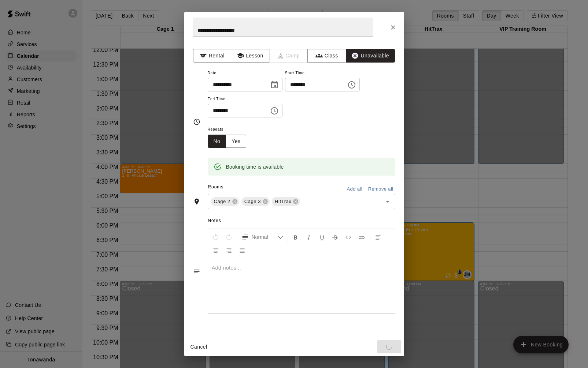 This screenshot has height=368, width=588. Describe the element at coordinates (274, 111) in the screenshot. I see `button: Choose time, selected time is 6:00 PM` at that location.